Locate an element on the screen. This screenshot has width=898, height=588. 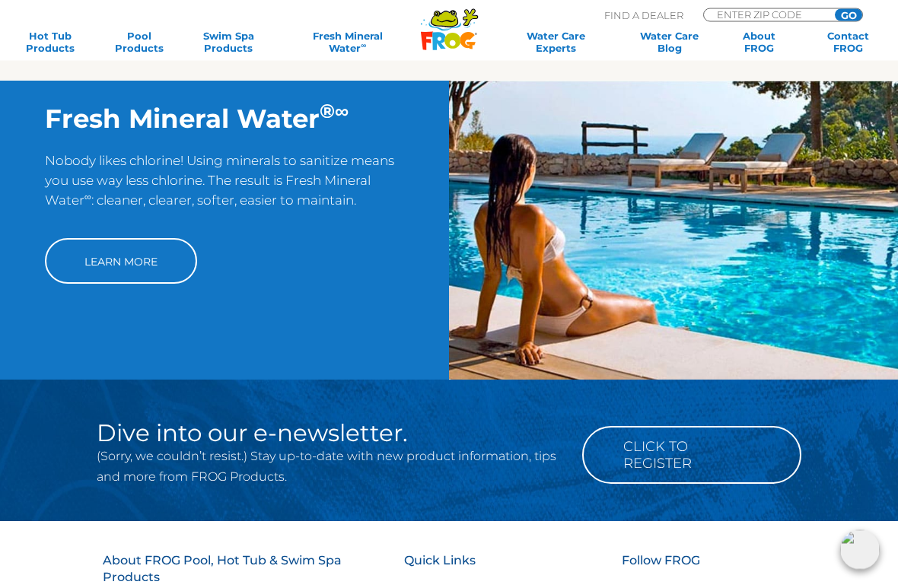
a: Hot TubProducts is located at coordinates (49, 42).